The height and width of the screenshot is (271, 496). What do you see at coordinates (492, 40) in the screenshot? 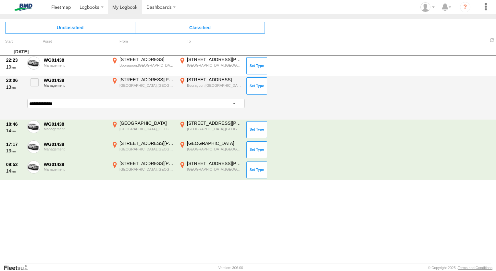
I see `span: Refresh` at bounding box center [492, 40].